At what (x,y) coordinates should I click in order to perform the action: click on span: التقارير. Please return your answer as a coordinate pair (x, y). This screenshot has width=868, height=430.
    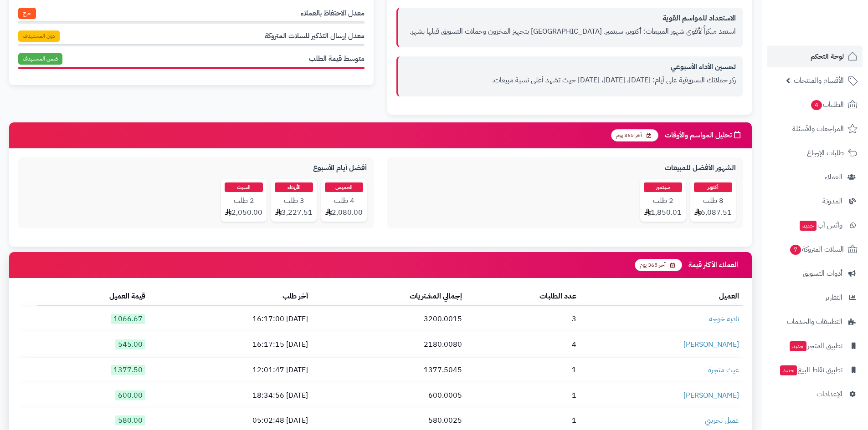
    Looking at the image, I should click on (834, 297).